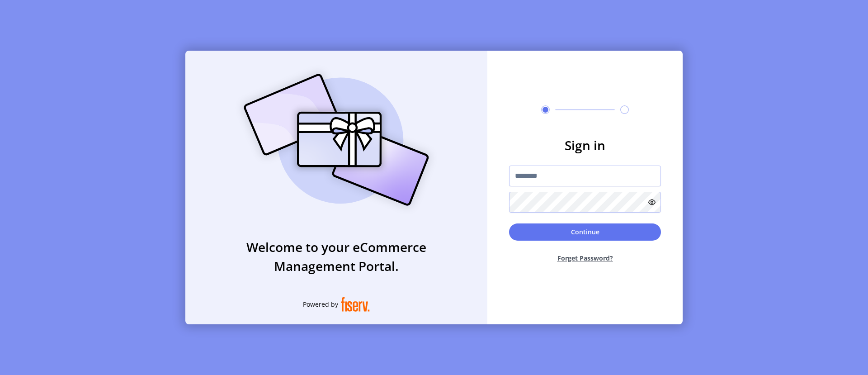  I want to click on span: Powered by, so click(321, 304).